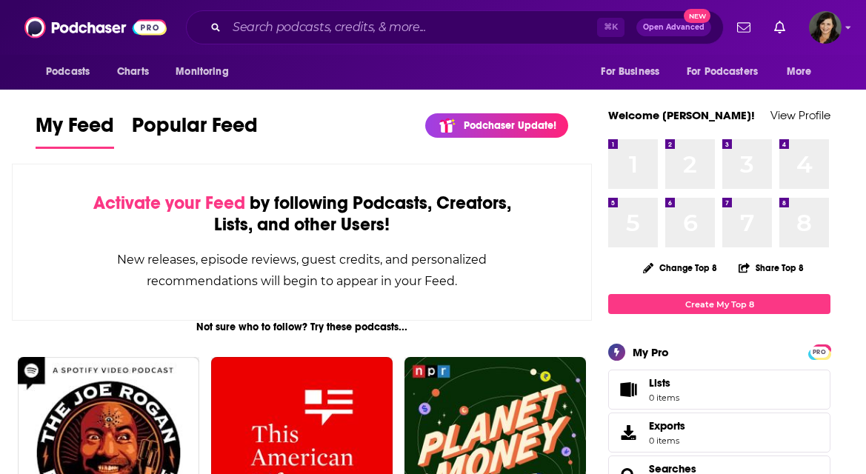  Describe the element at coordinates (826, 27) in the screenshot. I see `button: Show profile menu` at that location.